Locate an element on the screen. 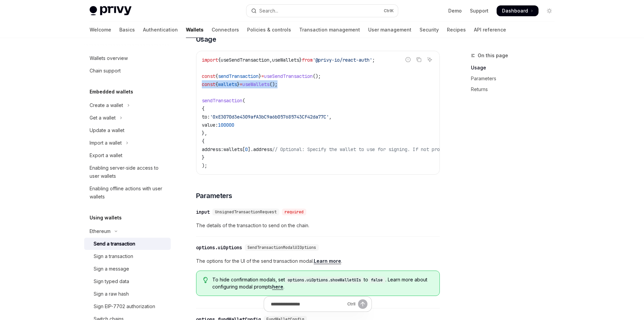 Image resolution: width=644 pixels, height=320 pixels. a: Enabling offline actions with user wallets is located at coordinates (127, 193).